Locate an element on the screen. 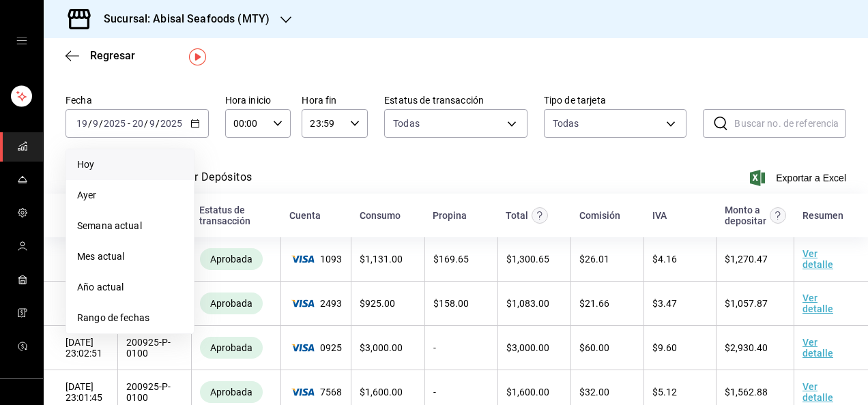 The height and width of the screenshot is (405, 868). span: $ 4.16 is located at coordinates (664, 260).